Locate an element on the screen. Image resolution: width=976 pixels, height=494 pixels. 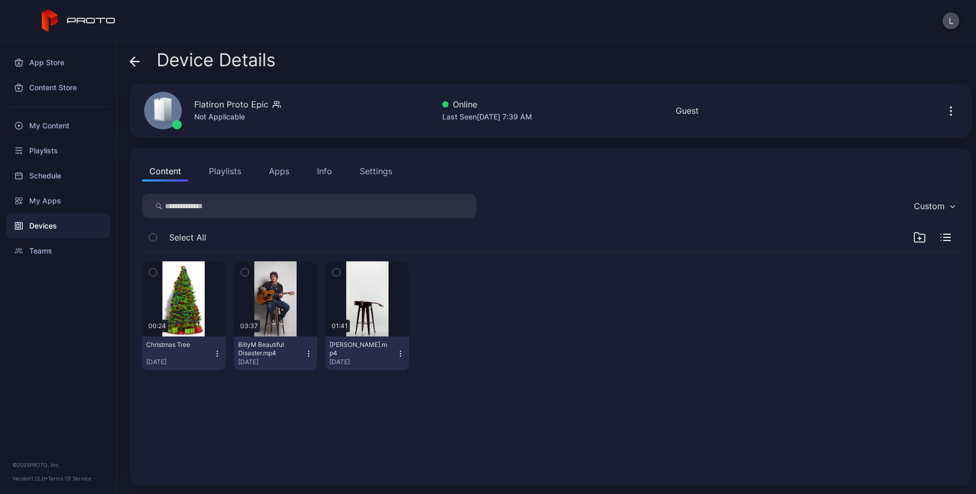
div: Online is located at coordinates (487, 104).